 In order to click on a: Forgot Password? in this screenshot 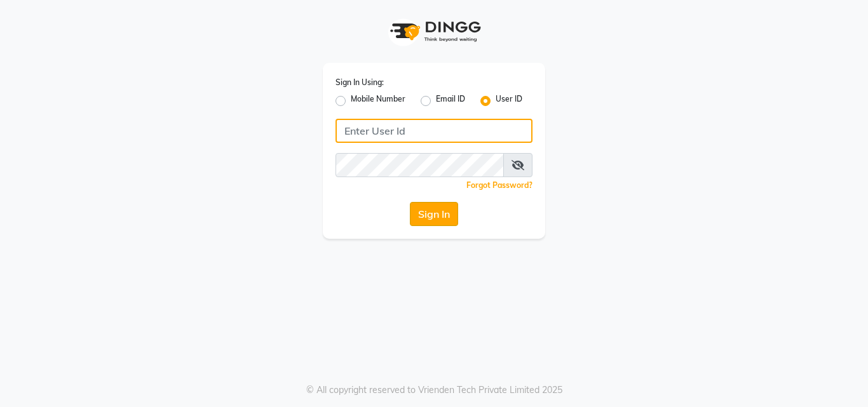, I will do `click(499, 185)`.